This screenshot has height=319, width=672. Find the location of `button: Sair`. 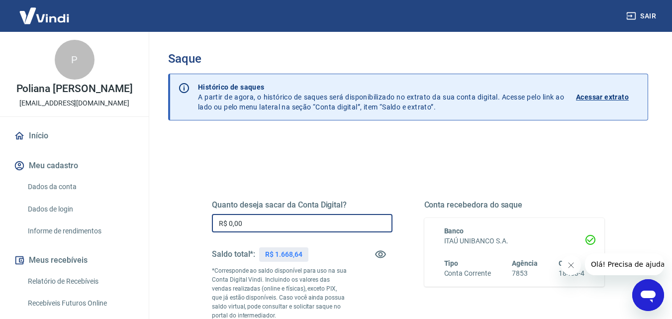

button: Sair is located at coordinates (642, 16).